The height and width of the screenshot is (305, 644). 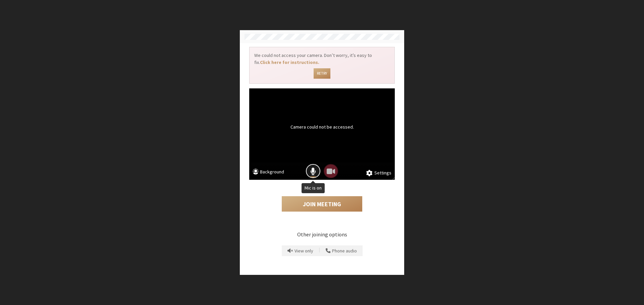 What do you see at coordinates (322, 74) in the screenshot?
I see `button: Retry` at bounding box center [322, 74].